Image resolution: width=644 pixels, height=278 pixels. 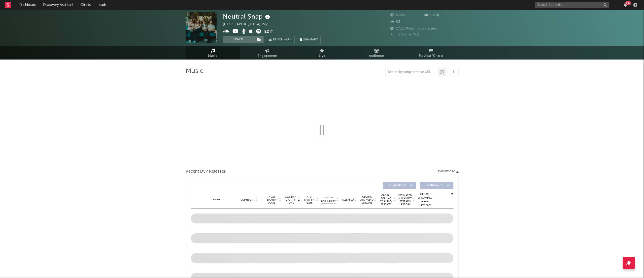 I want to click on button: Originals(0), so click(x=399, y=186).